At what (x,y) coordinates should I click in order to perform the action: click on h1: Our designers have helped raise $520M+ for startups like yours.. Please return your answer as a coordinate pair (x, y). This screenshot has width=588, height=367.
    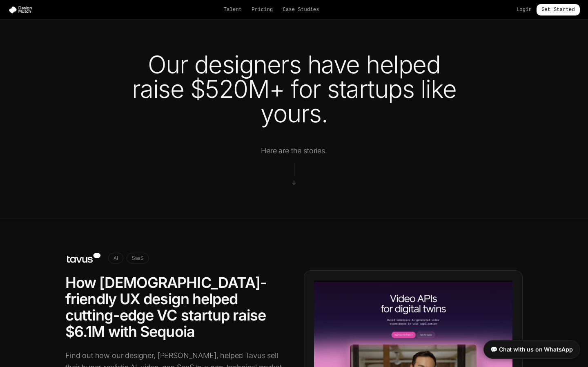
    Looking at the image, I should click on (294, 89).